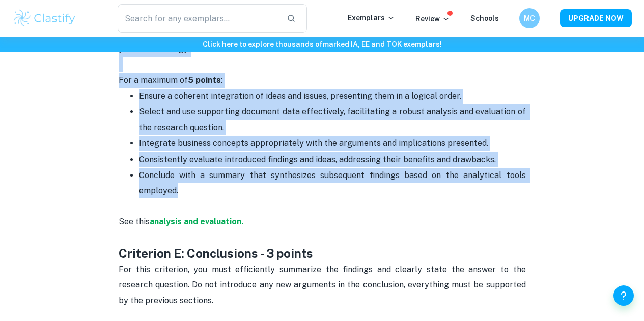 Image resolution: width=644 pixels, height=321 pixels. What do you see at coordinates (624, 295) in the screenshot?
I see `button: Help and Feedback` at bounding box center [624, 295].